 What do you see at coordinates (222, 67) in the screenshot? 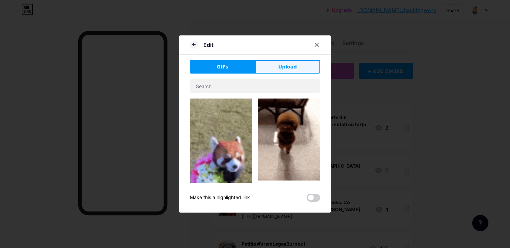
I see `span: GIFs` at bounding box center [222, 67].